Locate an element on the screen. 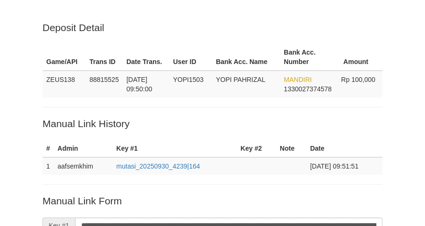  th: Bank Acc. Name is located at coordinates (246, 57).